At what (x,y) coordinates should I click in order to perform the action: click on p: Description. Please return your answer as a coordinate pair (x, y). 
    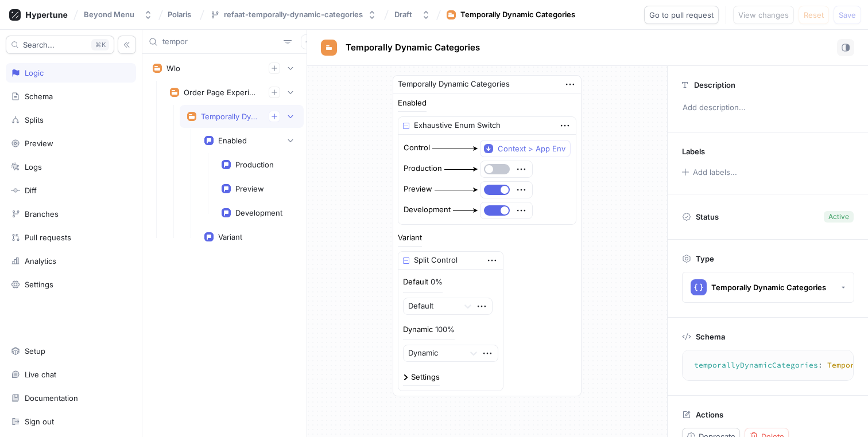
    Looking at the image, I should click on (714, 85).